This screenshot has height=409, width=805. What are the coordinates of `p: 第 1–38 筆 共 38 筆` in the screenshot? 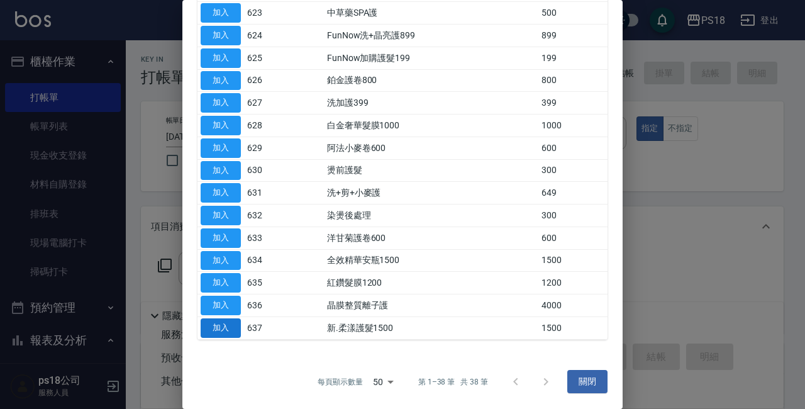 It's located at (453, 382).